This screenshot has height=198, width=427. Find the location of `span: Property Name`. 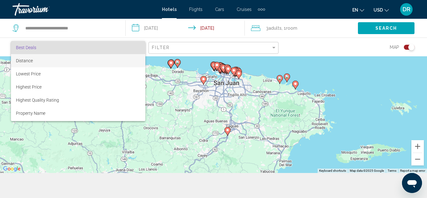

span: Property Name is located at coordinates (31, 113).